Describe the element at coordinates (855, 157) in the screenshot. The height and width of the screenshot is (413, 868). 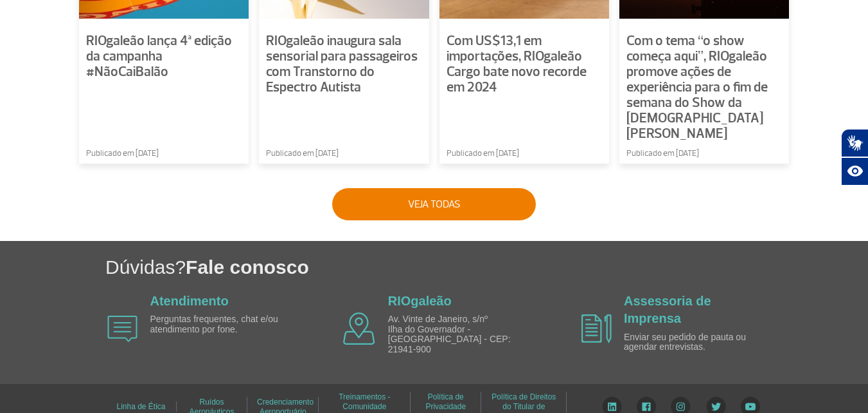
I see `div: Plugin de acessibilidade da Hand Talk.` at that location.